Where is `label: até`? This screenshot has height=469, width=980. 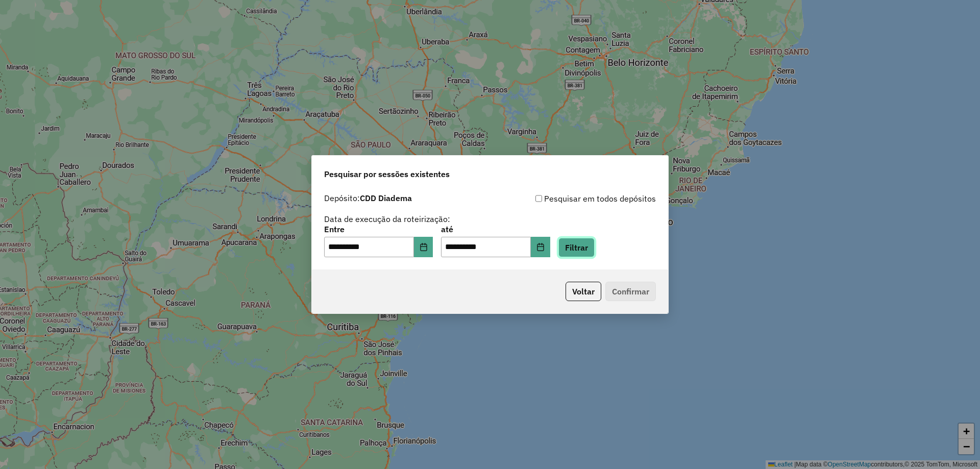 label: até is located at coordinates (495, 229).